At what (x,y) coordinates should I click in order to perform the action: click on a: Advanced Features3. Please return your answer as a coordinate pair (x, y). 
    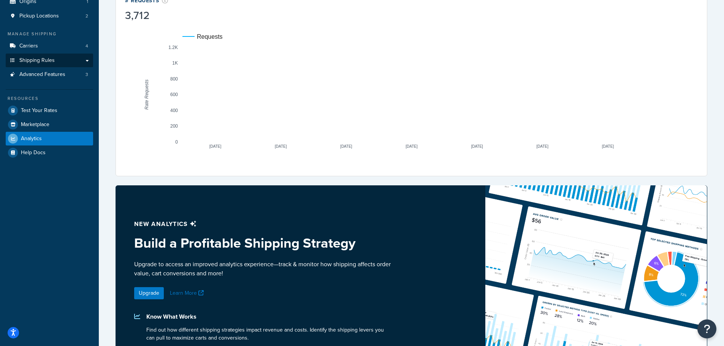
    Looking at the image, I should click on (49, 75).